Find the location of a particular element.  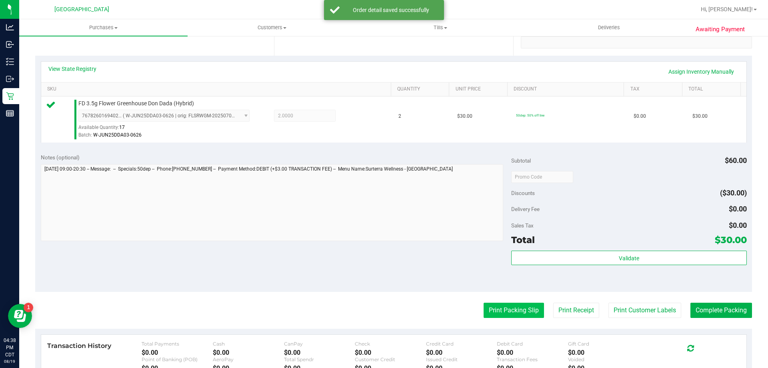

span: Deliveries is located at coordinates (609, 28).